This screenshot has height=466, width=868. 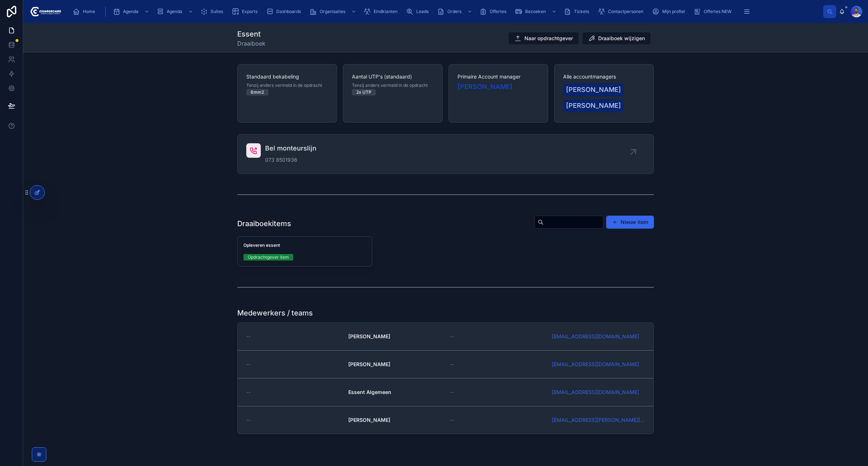 What do you see at coordinates (305, 251) in the screenshot?
I see `a: Opleveren essentOpdrachtgever item` at bounding box center [305, 251].